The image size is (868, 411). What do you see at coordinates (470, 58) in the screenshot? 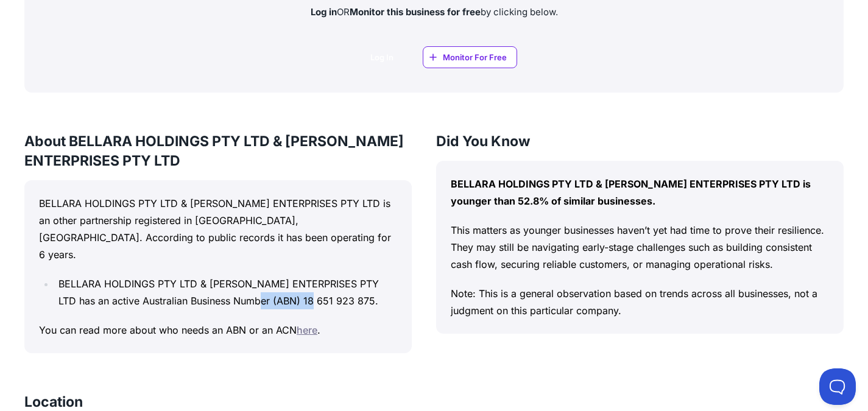
I see `a: Monitor For Free` at bounding box center [470, 58].